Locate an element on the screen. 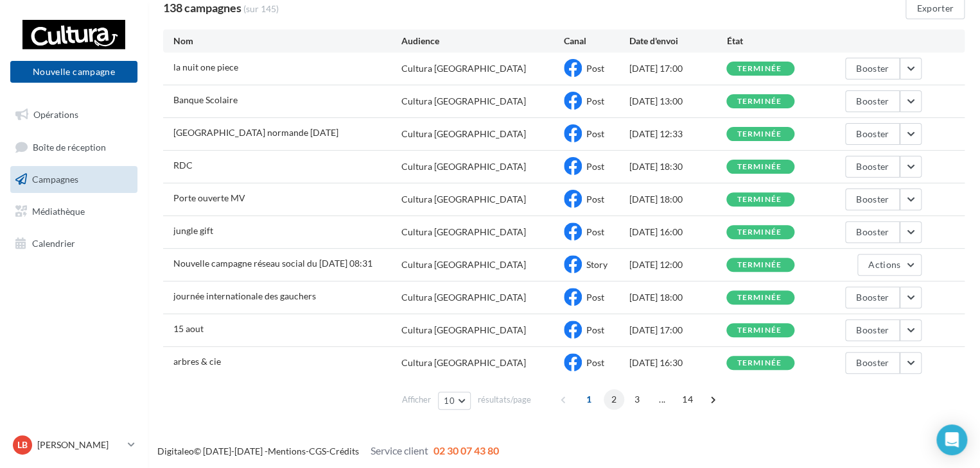 Image resolution: width=980 pixels, height=468 pixels. a: Opérations is located at coordinates (74, 115).